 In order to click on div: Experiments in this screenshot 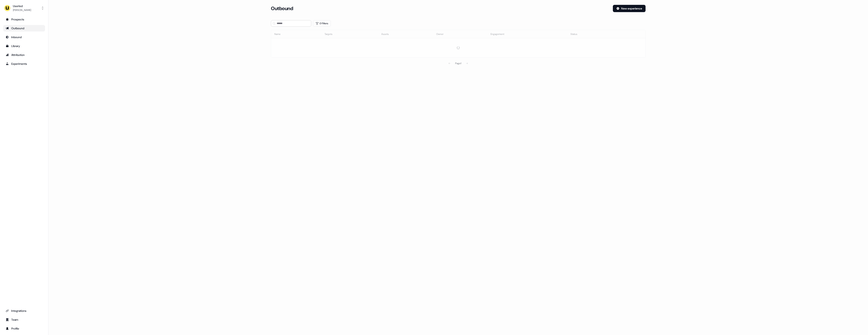, I will do `click(24, 64)`.